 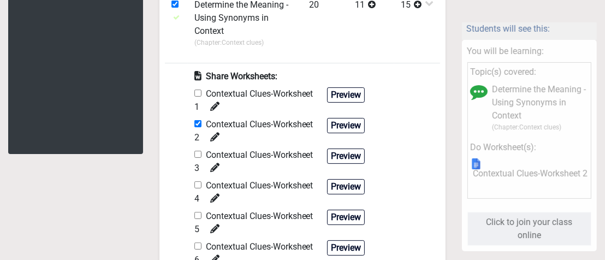 What do you see at coordinates (257, 100) in the screenshot?
I see `div: Contextual Clues-Worksheet 1` at bounding box center [257, 100].